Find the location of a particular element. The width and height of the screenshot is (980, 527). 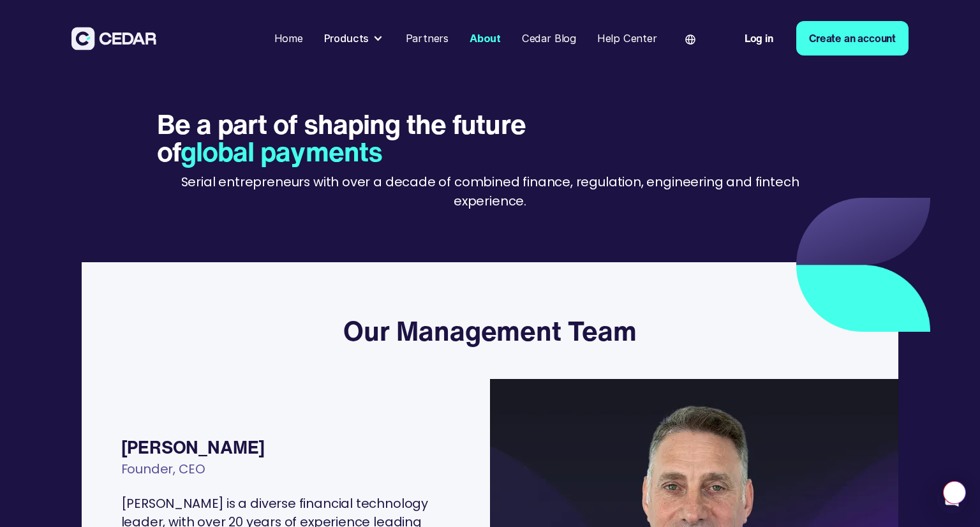

a: Create an account is located at coordinates (852, 38).